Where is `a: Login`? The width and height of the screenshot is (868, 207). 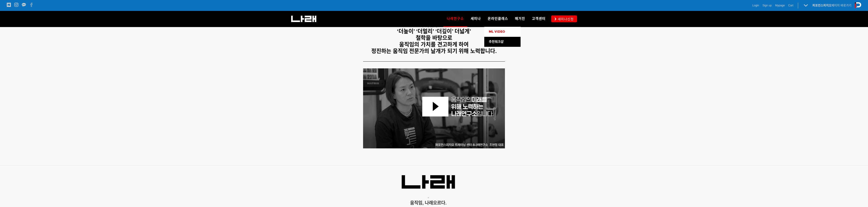
a: Login is located at coordinates (756, 6).